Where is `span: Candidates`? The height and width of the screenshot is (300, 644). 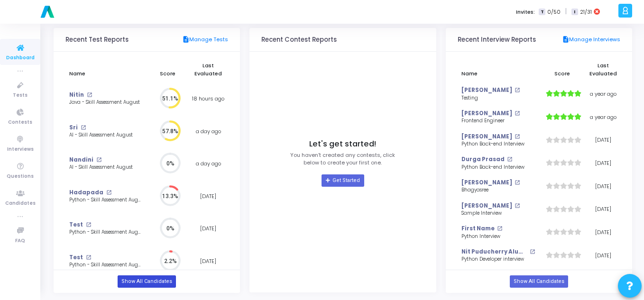
span: Candidates is located at coordinates (21, 203).